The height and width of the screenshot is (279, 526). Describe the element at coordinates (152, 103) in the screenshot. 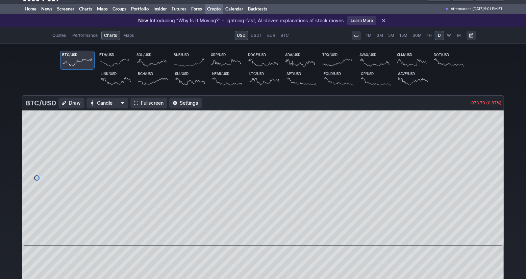

I see `span: Fullscreen` at that location.